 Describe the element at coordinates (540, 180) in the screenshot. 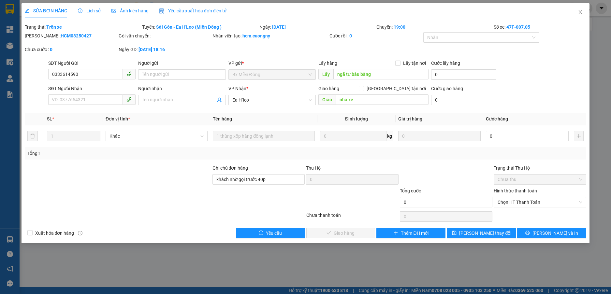

I see `span: Chưa thu` at that location.